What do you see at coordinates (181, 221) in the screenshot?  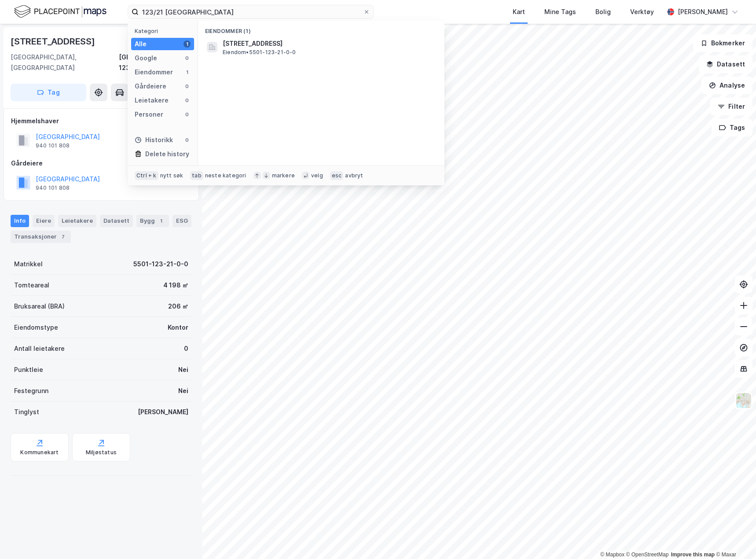 I see `div: ESG` at bounding box center [181, 221].